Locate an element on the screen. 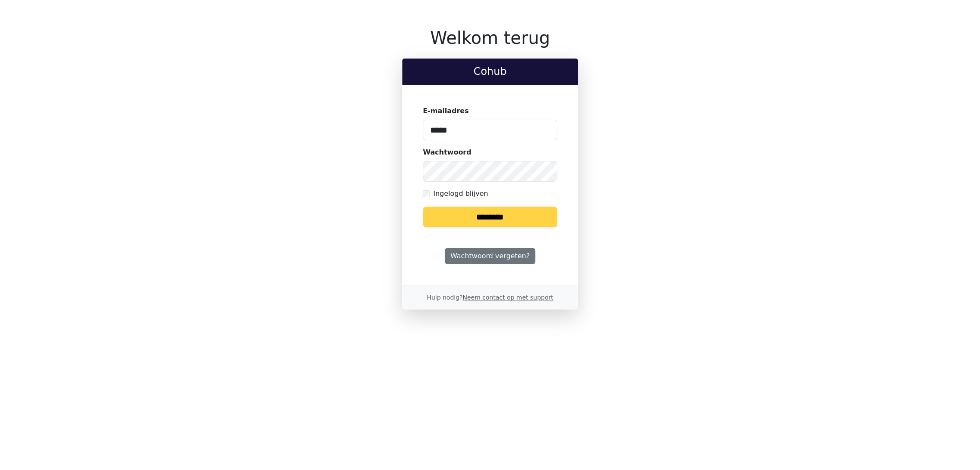 The image size is (980, 470). label: Wachtwoord is located at coordinates (447, 153).